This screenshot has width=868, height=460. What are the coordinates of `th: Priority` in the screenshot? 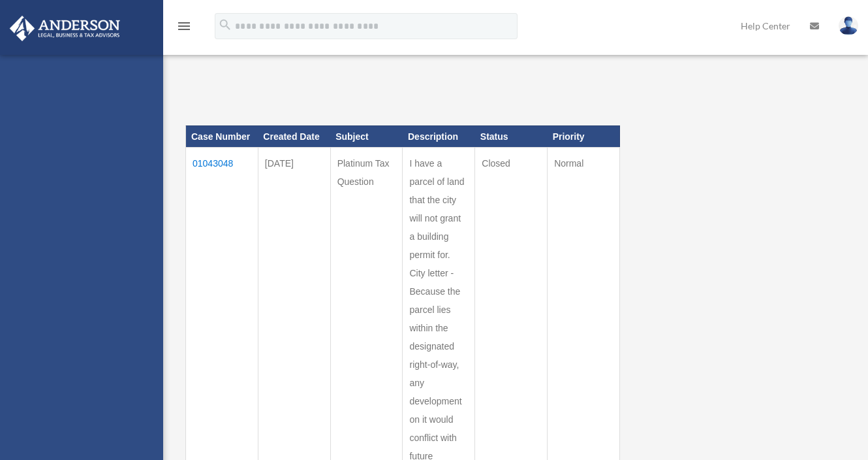 It's located at (584, 137).